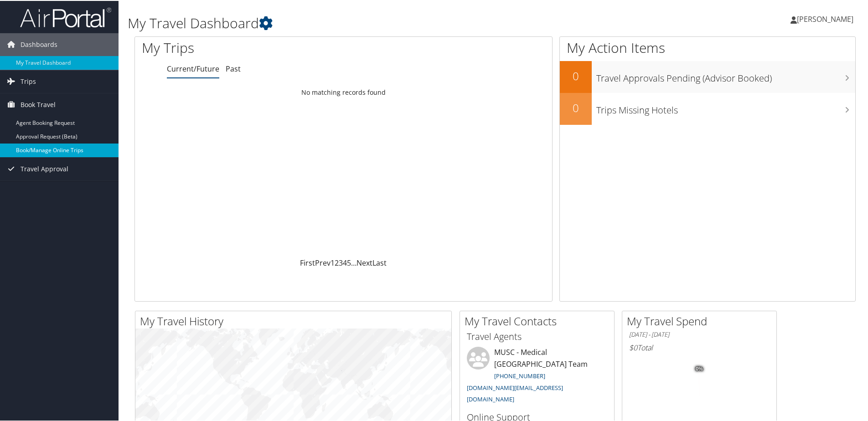 The image size is (868, 421). Describe the element at coordinates (380, 262) in the screenshot. I see `a: Last` at that location.